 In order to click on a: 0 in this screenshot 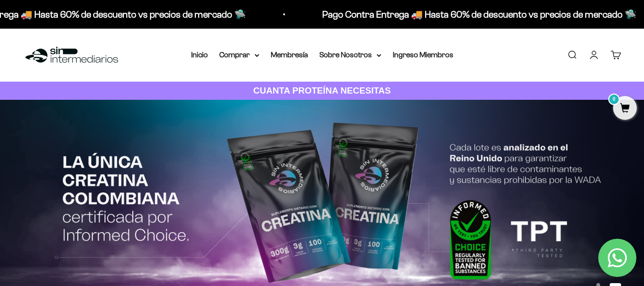, I will do `click(624, 108)`.